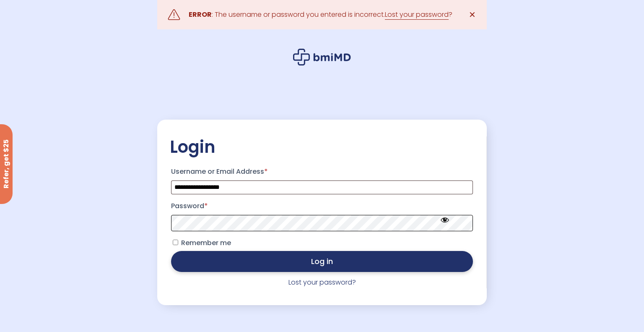  I want to click on a: Lost your password?, so click(322, 282).